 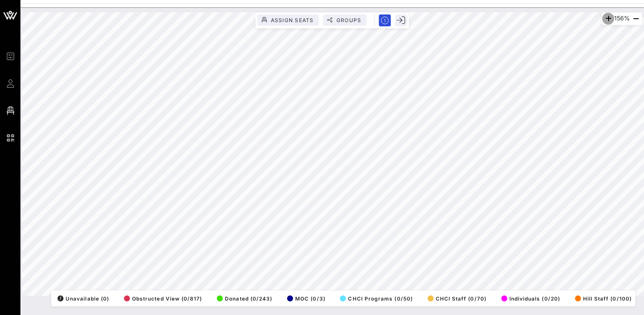 I want to click on span: CHCI Programs (0/50), so click(x=376, y=298).